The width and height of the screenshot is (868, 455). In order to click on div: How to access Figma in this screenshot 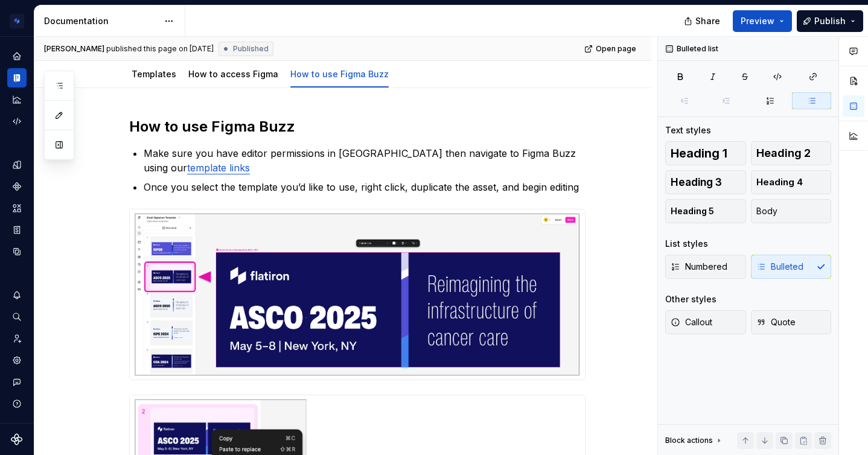, I will do `click(233, 74)`.